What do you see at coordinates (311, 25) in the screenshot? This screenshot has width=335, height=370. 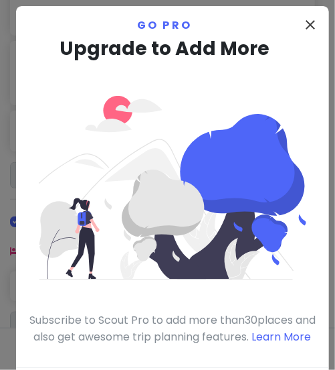 I see `i: close` at bounding box center [311, 25].